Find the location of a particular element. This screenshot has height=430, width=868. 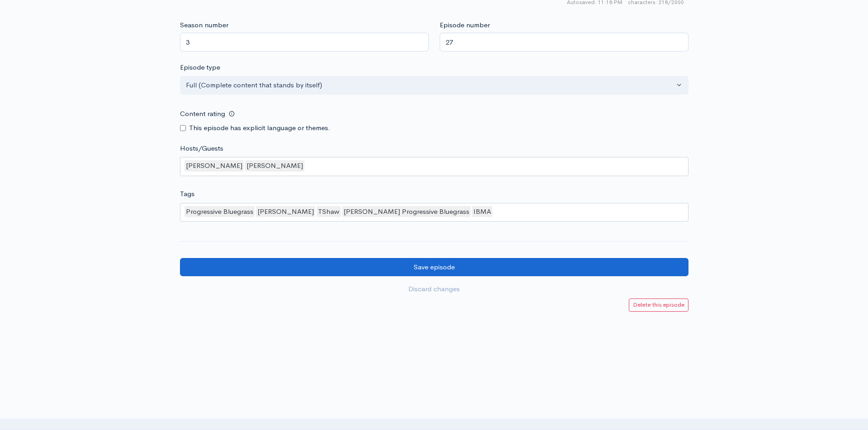

input: Enter episode number is located at coordinates (564, 42).